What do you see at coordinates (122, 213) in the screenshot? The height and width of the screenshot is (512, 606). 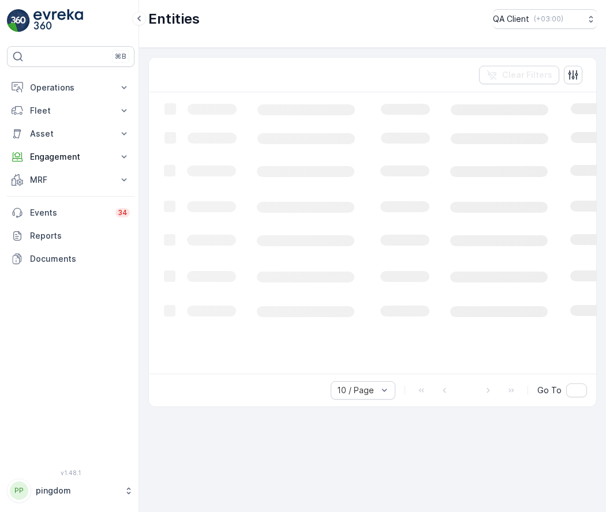 I see `p: 34` at bounding box center [122, 213].